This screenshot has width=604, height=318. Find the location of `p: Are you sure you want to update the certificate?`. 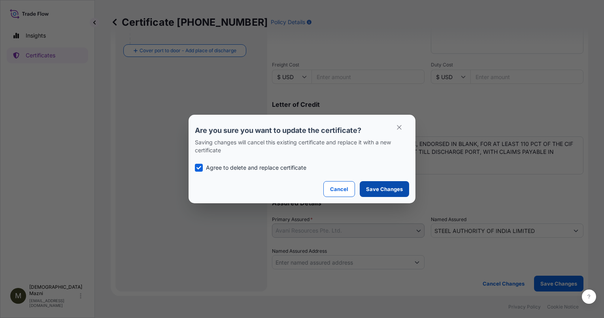

p: Are you sure you want to update the certificate? is located at coordinates (302, 131).